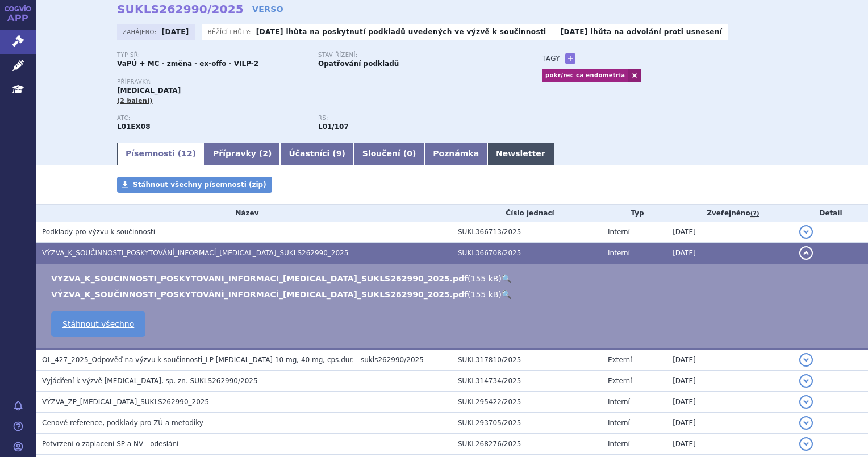 This screenshot has width=868, height=457. Describe the element at coordinates (233, 360) in the screenshot. I see `span: OL_427_2025_Odpověď na výzvu k součinnosti_LP LENVIMA 10 mg, 40 mg, cps.dur. - sukls262990/2025` at that location.